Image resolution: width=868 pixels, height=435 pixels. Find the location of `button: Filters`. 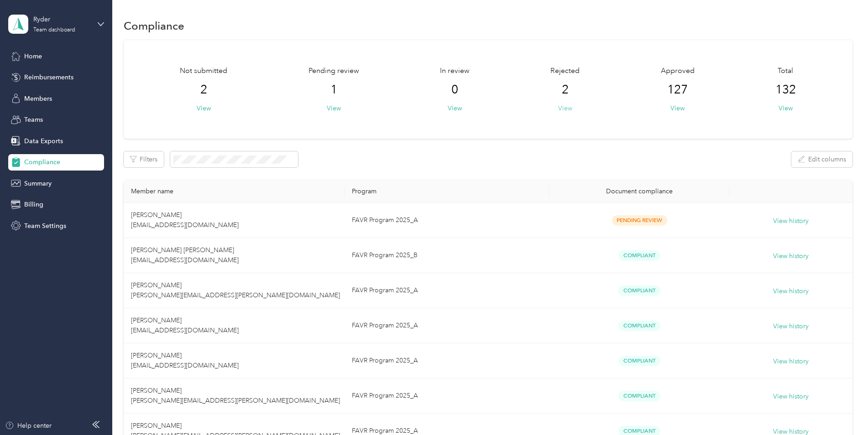

button: Filters is located at coordinates (143, 159).